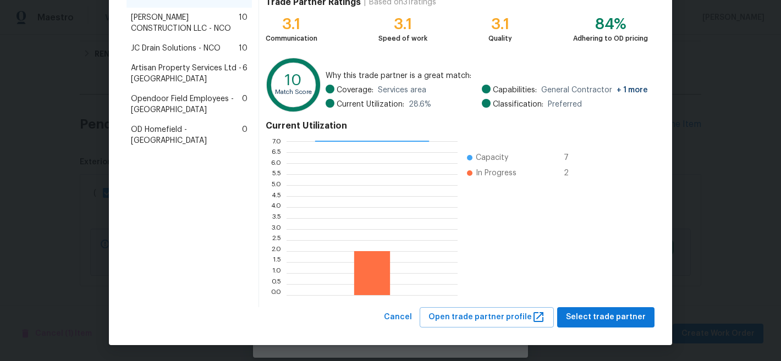  I want to click on span: Open trade partner profile, so click(486, 317).